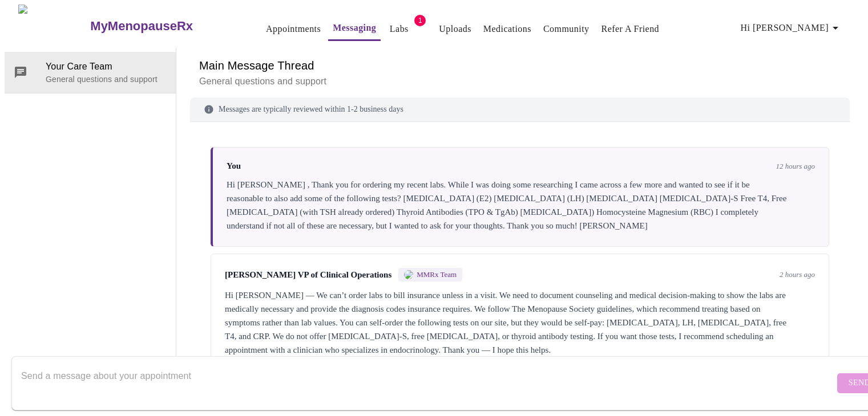 This screenshot has width=868, height=416. What do you see at coordinates (293, 29) in the screenshot?
I see `button: Appointments` at bounding box center [293, 29].